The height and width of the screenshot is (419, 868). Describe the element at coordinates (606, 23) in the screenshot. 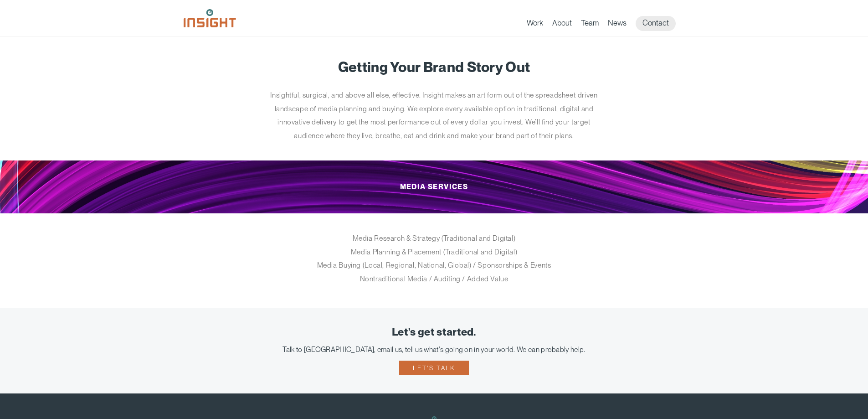

I see `nav: primary navigation menu` at that location.